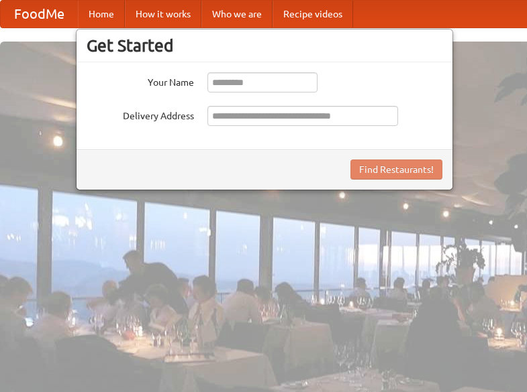 This screenshot has width=527, height=392. Describe the element at coordinates (140, 114) in the screenshot. I see `label: Delivery Address` at that location.